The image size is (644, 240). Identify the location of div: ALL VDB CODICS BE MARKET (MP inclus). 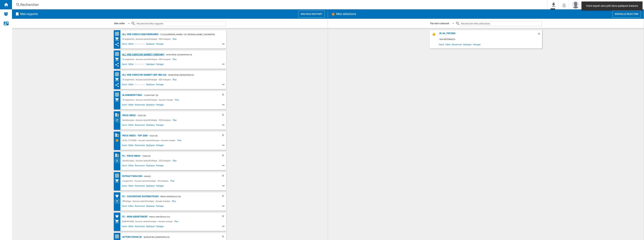
(144, 75).